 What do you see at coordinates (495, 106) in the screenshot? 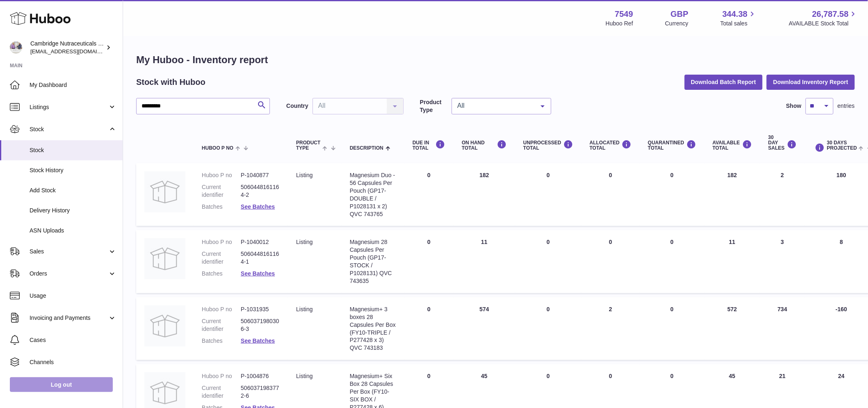
I see `span: All` at bounding box center [495, 106].